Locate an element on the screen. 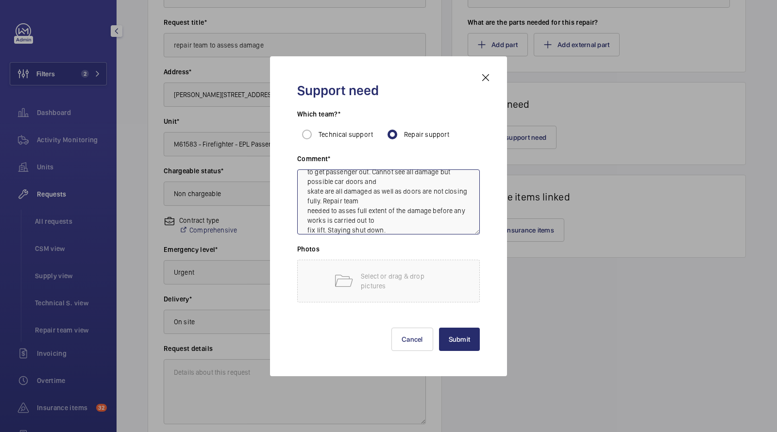  h3: Comment* is located at coordinates (389, 162).